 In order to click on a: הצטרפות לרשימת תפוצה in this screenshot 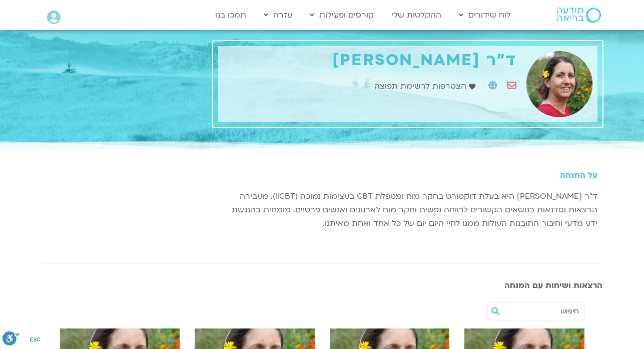, I will do `click(426, 86)`.